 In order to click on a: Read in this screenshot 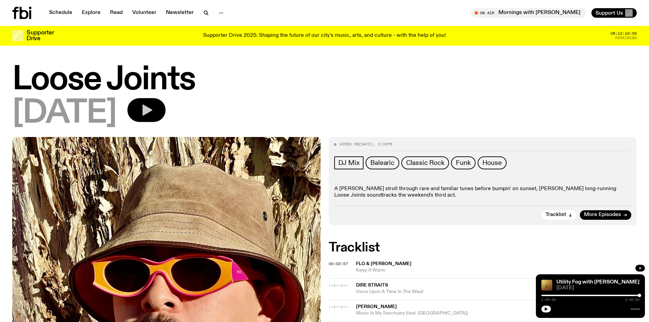, I will do `click(116, 13)`.